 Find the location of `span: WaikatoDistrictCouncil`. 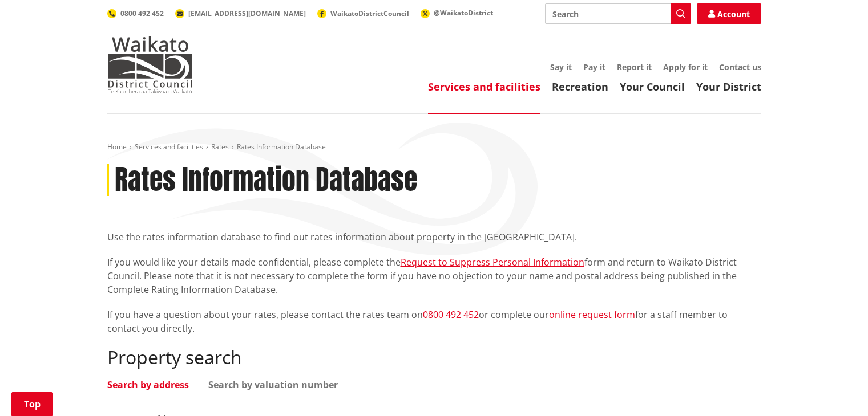

span: WaikatoDistrictCouncil is located at coordinates (370, 13).